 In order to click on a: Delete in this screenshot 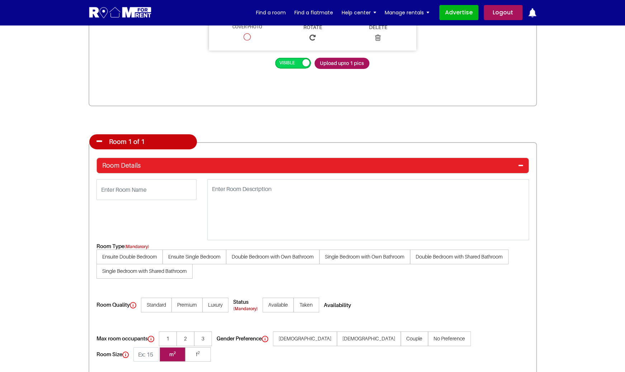, I will do `click(378, 35)`.